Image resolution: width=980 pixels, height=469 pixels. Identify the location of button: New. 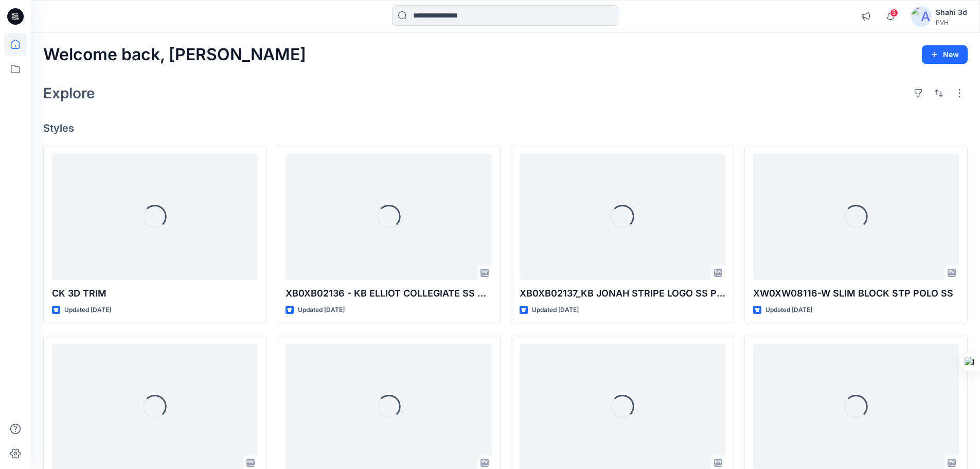
(944, 54).